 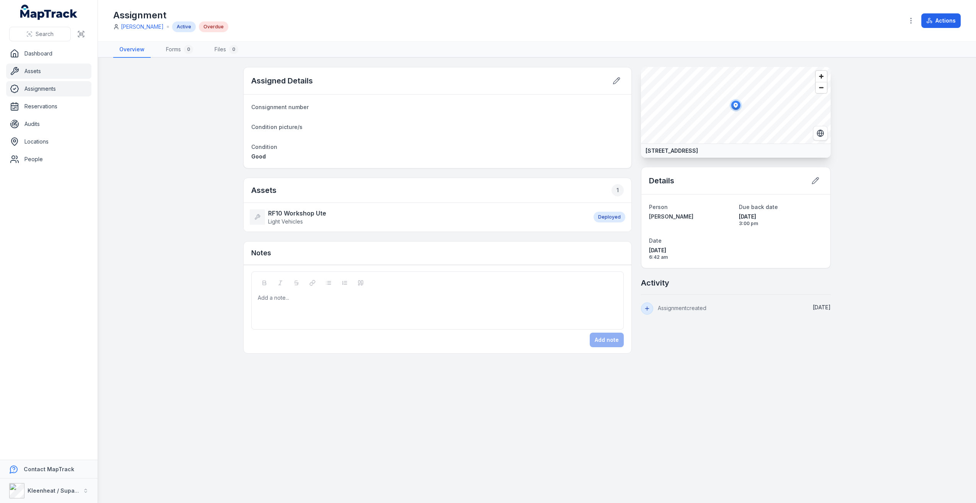 I want to click on span: 6:42 am, so click(x=691, y=257).